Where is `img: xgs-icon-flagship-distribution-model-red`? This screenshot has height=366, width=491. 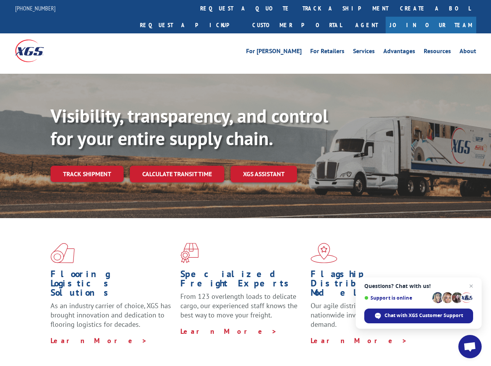 img: xgs-icon-flagship-distribution-model-red is located at coordinates (324, 253).